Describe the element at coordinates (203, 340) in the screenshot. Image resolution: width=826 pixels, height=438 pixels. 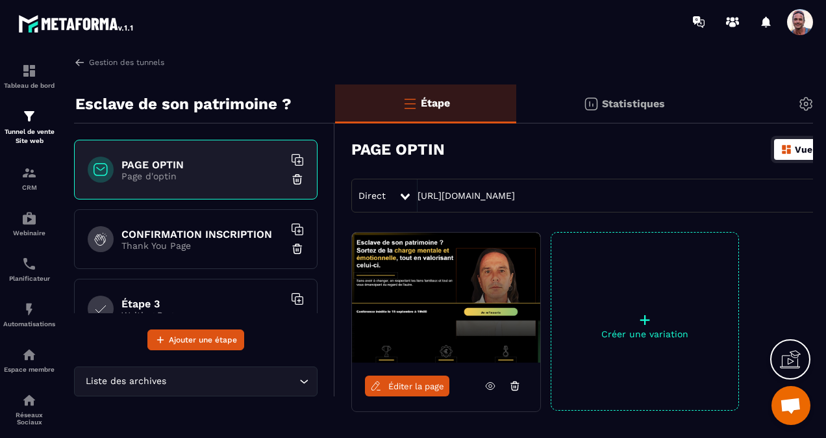
I see `span: Ajouter une étape` at that location.